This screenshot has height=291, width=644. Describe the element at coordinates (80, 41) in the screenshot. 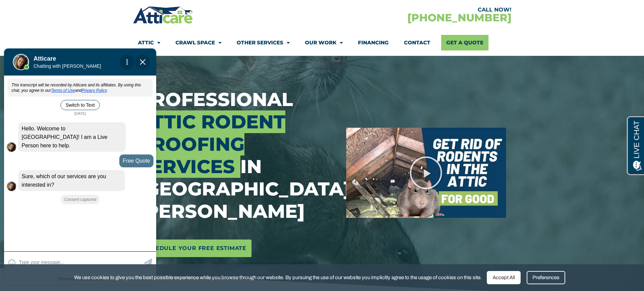

I see `div: This transcript will be recorded by Atticare and its affiliates. By using this chat, you agree to...` at that location.